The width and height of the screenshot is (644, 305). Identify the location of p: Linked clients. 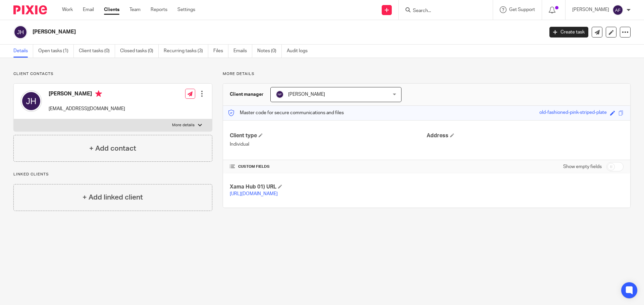
(113, 175).